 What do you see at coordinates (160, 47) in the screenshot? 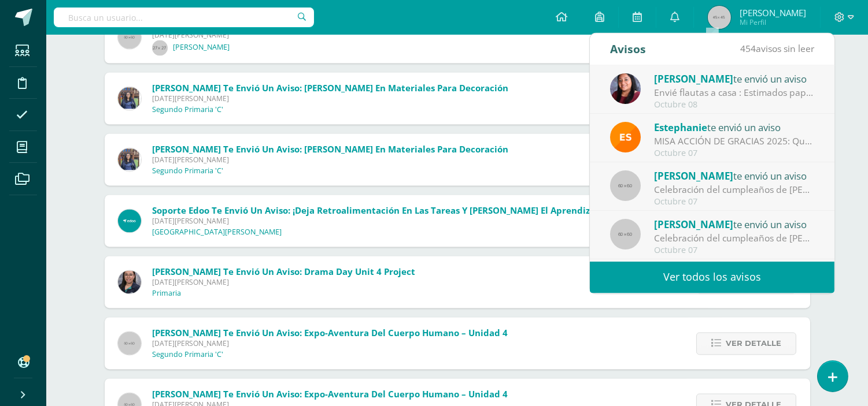
I see `img: 27x27` at bounding box center [160, 47].